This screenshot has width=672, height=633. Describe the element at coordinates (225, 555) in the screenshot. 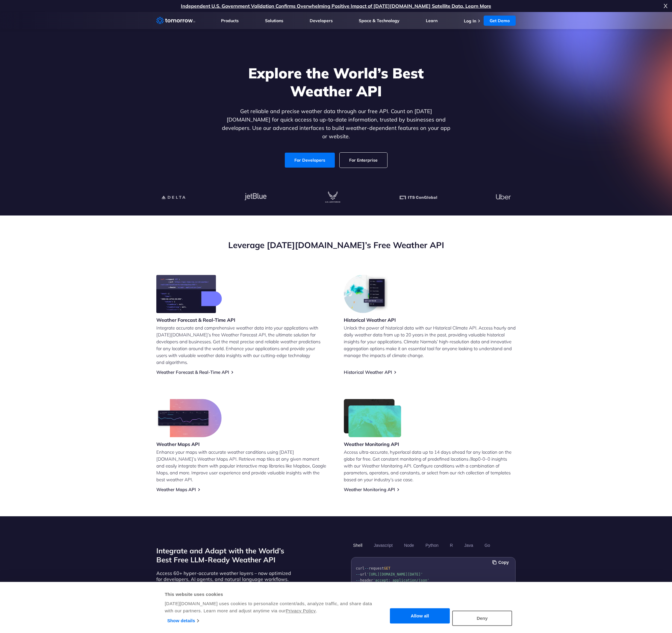

I see `h2: Integrate and Adapt with the World’s Best Free LLM-Ready Weather API` at that location.